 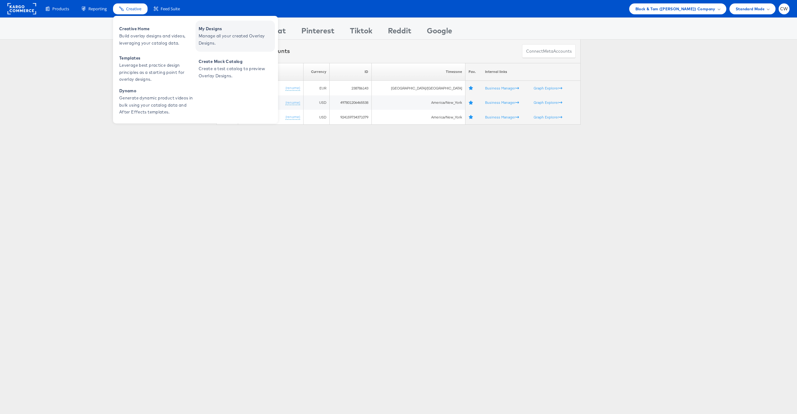 What do you see at coordinates (157, 105) in the screenshot?
I see `span: Generate dynamic product videos in bulk using your catalog data and After Effects templates.` at bounding box center [157, 105].